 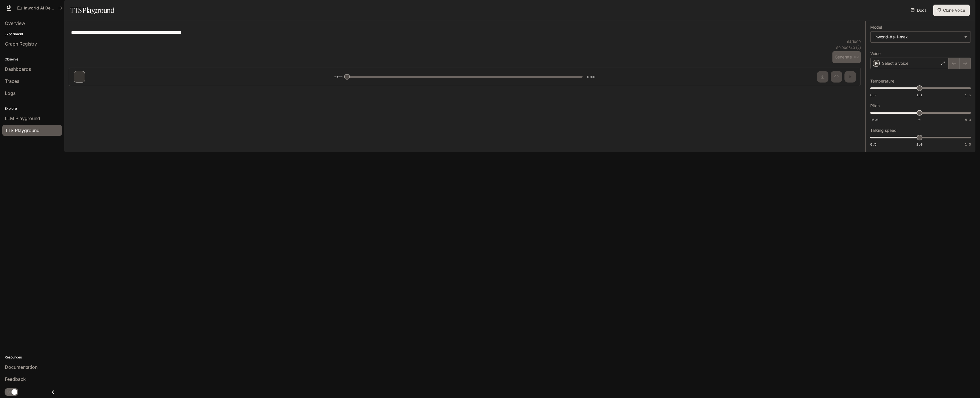 What do you see at coordinates (876, 53) in the screenshot?
I see `p: Voice` at bounding box center [876, 53].